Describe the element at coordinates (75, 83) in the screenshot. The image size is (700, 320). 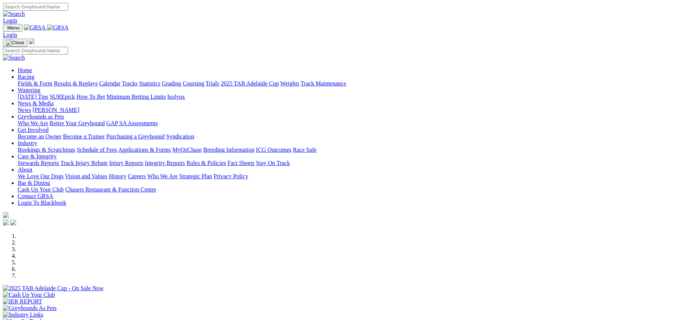
I see `a: Results & Replays` at that location.